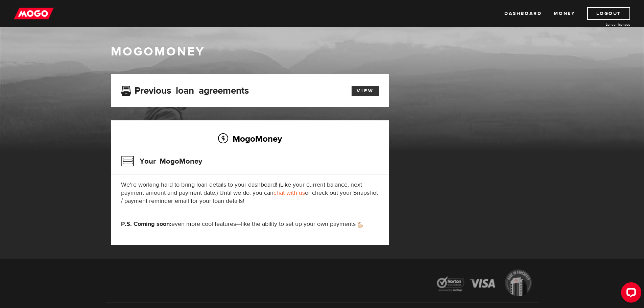 This screenshot has height=308, width=644. I want to click on h3: Your MogoMoney, so click(161, 161).